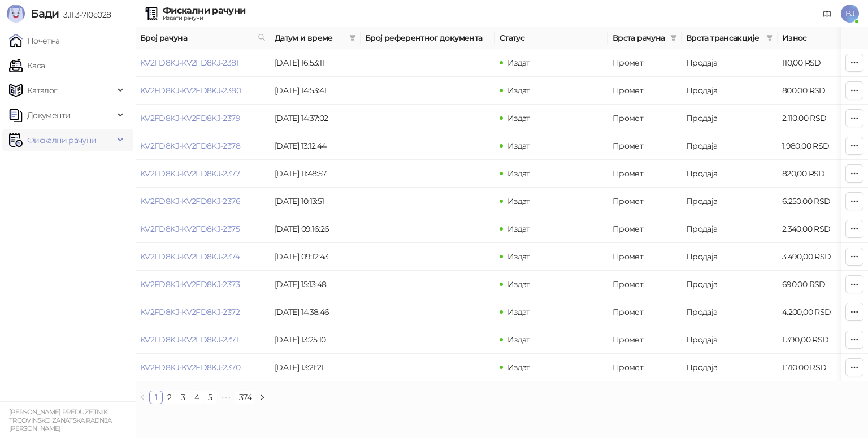 This screenshot has width=868, height=438. I want to click on span: Датум и време, so click(309, 37).